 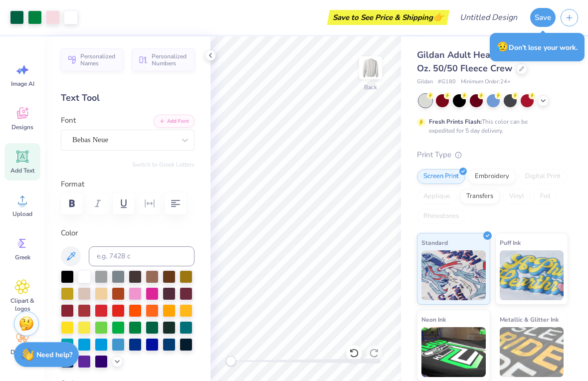 I want to click on div: Back, so click(x=370, y=87).